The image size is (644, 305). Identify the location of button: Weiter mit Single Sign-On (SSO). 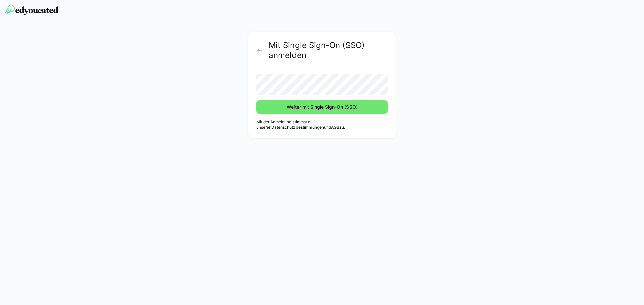
(322, 107).